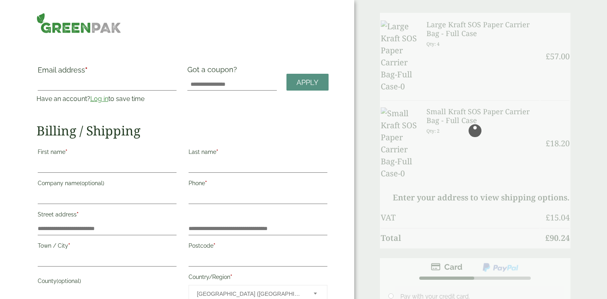  What do you see at coordinates (107, 283) in the screenshot?
I see `label: County` at bounding box center [107, 283].